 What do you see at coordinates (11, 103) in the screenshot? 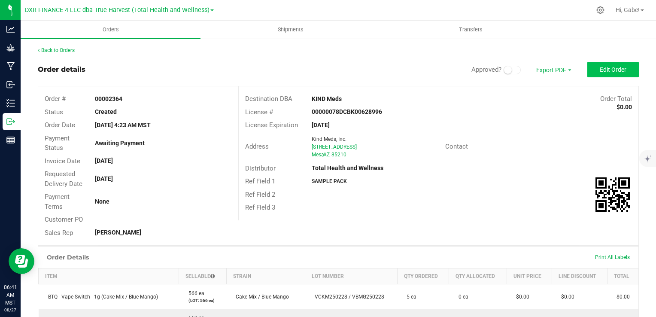
I see `inline-svg: Inventory` at bounding box center [11, 103].